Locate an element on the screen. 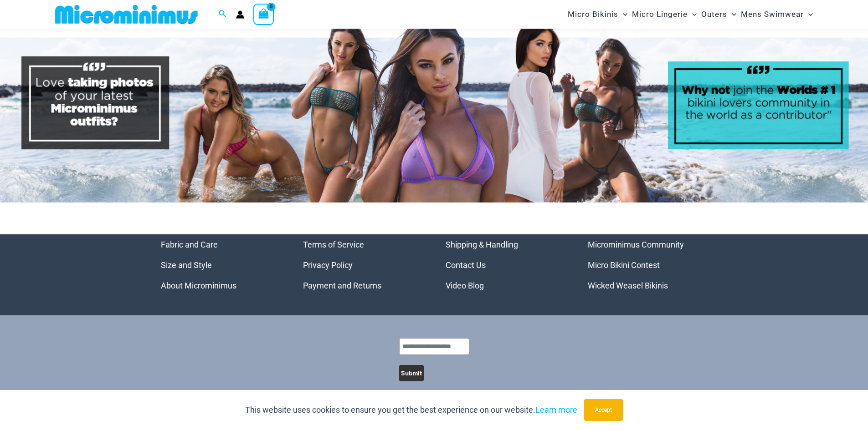 Image resolution: width=868 pixels, height=430 pixels. a: Learn more is located at coordinates (556, 410).